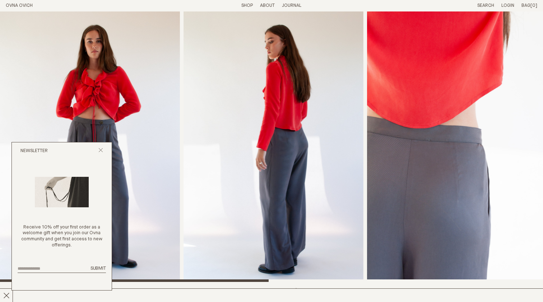 Image resolution: width=543 pixels, height=302 pixels. I want to click on button: Close popup, so click(100, 151).